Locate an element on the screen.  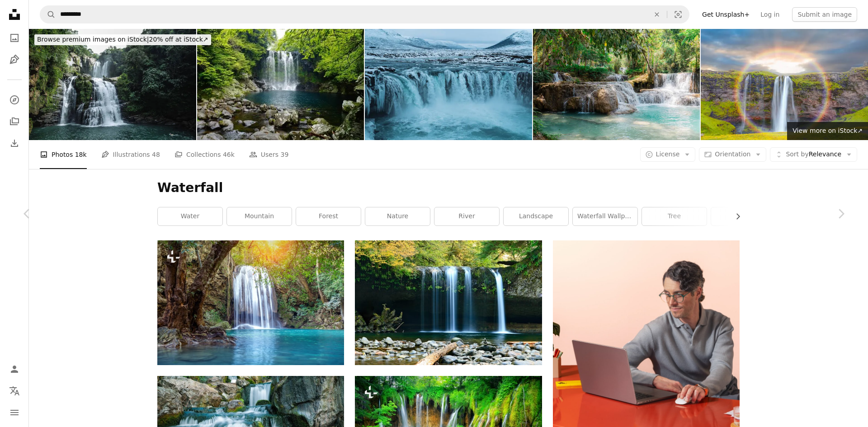
a: mountain is located at coordinates (259, 216).